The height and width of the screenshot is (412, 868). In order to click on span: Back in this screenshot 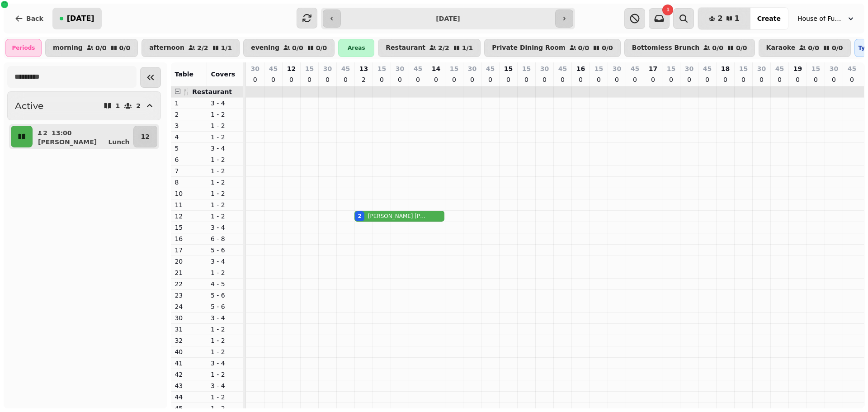, I will do `click(35, 19)`.